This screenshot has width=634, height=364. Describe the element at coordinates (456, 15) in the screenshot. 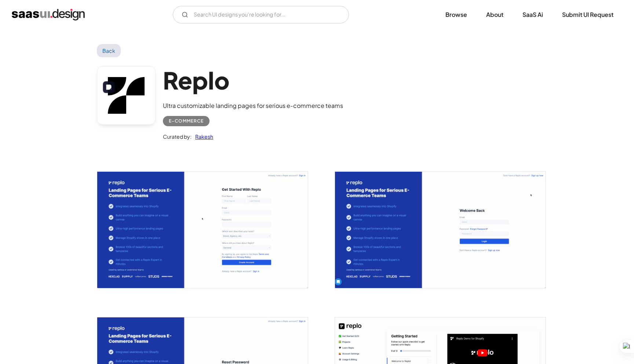

I see `a: Browse` at that location.